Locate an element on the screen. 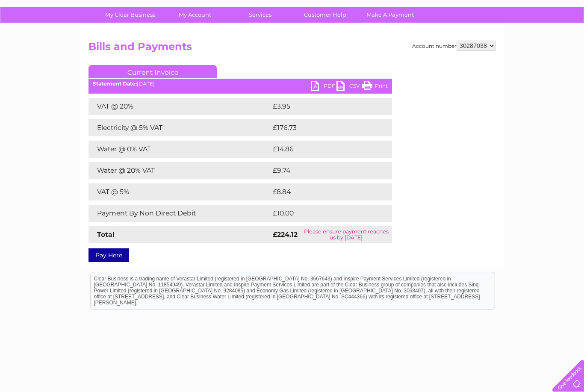  a: PDF is located at coordinates (324, 87).